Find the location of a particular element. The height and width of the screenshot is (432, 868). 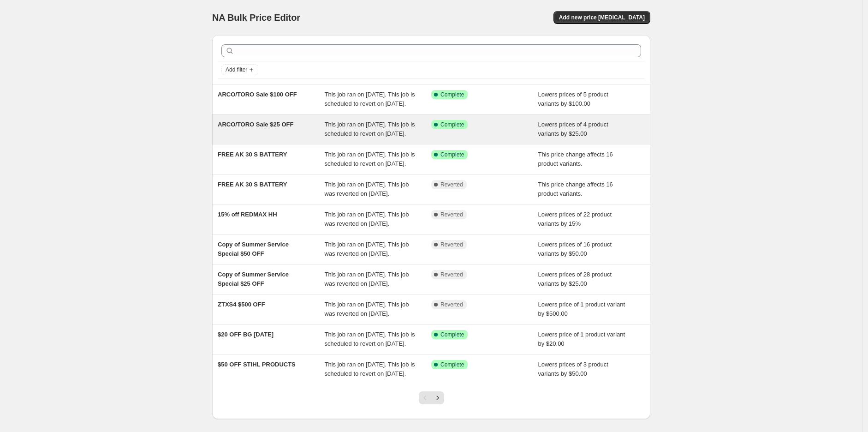

span: NA Bulk Price Editor is located at coordinates (256, 18).